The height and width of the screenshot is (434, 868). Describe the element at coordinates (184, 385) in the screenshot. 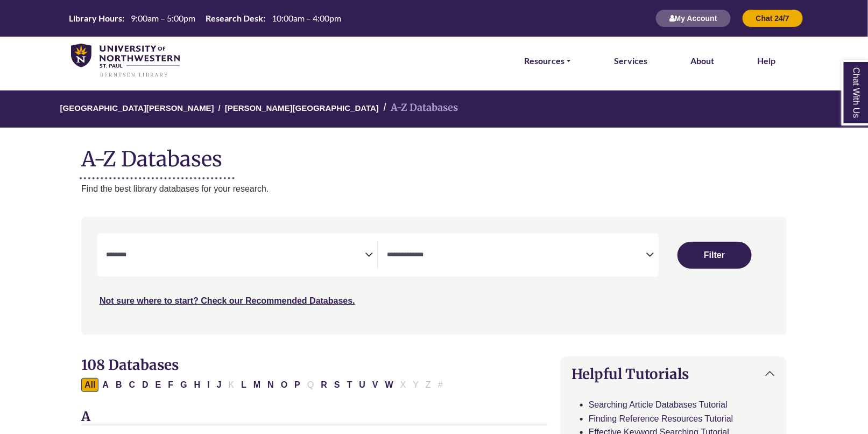

I see `button: Filter Results G` at that location.